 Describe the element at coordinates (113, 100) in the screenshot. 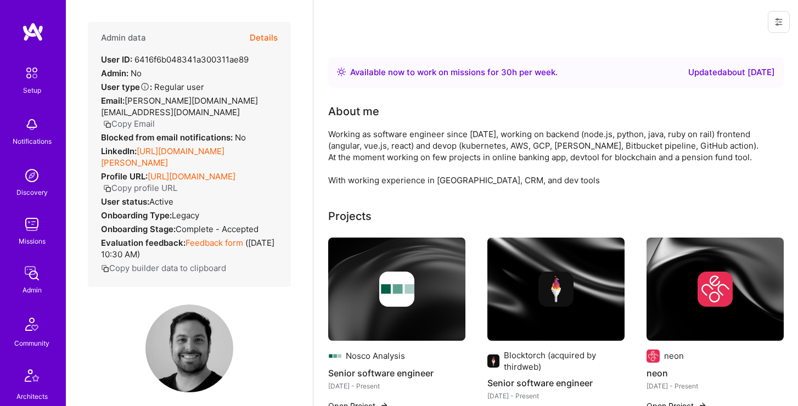

I see `strong: Email:` at that location.